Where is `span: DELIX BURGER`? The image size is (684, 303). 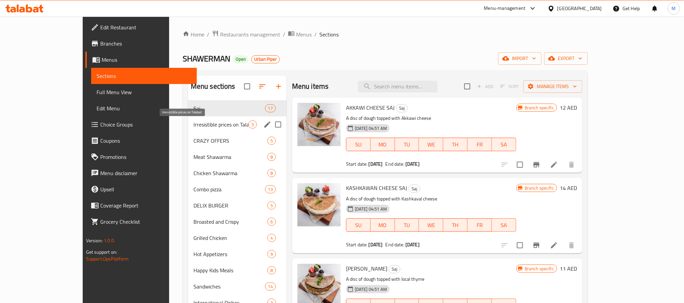
span: DELIX BURGER is located at coordinates (230, 206).